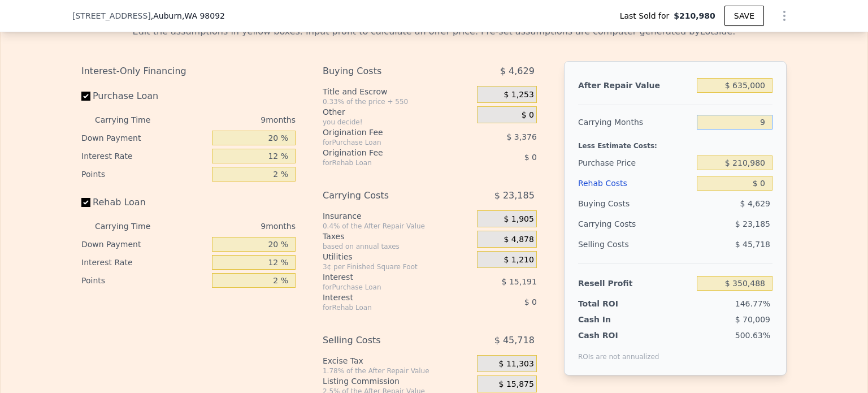 This screenshot has width=868, height=393. Describe the element at coordinates (519, 240) in the screenshot. I see `span: $ 4,878` at that location.